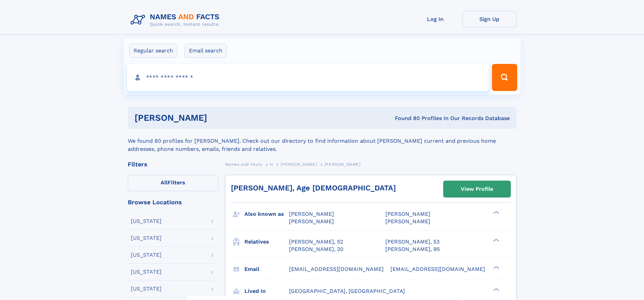 The width and height of the screenshot is (644, 300). Describe the element at coordinates (244, 164) in the screenshot. I see `a: Names and Facts` at that location.